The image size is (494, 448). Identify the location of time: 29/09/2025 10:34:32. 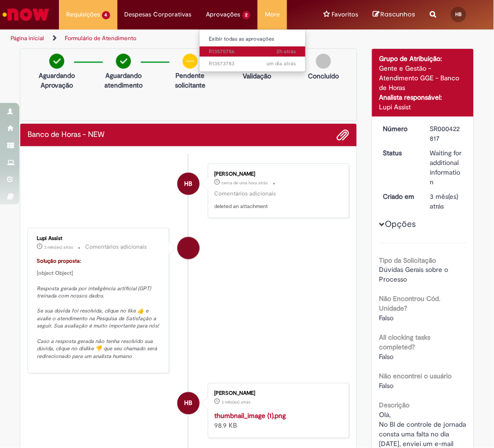
(286, 51).